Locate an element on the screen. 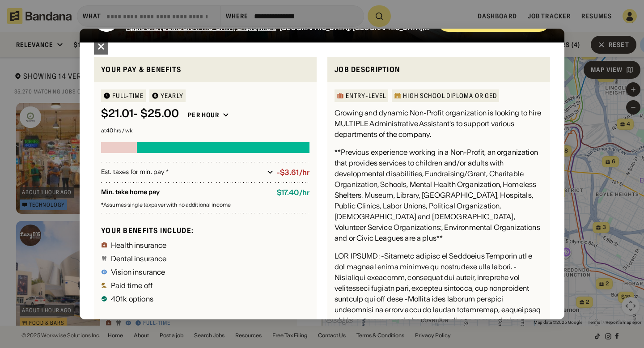 The width and height of the screenshot is (644, 348). div: $ 17.40 / hr is located at coordinates (293, 193).